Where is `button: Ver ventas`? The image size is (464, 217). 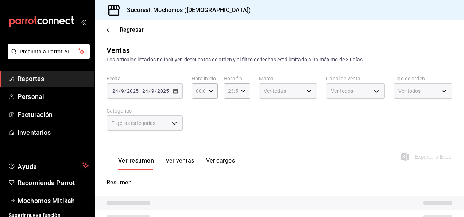 button: Ver ventas is located at coordinates (180, 163).